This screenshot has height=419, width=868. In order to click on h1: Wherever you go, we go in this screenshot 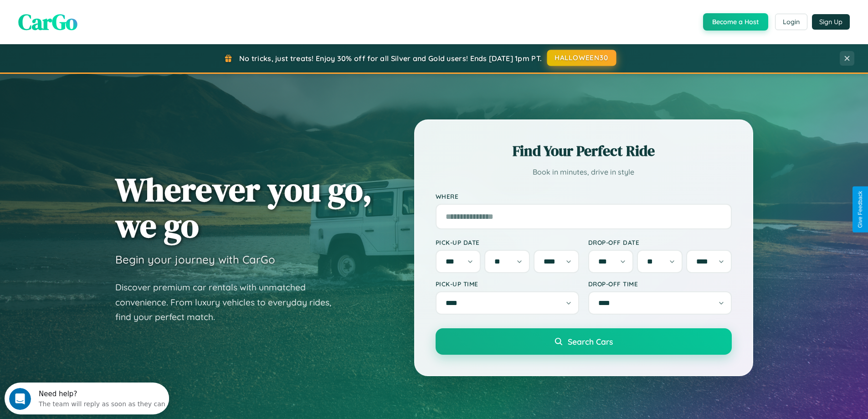, I will do `click(244, 207)`.